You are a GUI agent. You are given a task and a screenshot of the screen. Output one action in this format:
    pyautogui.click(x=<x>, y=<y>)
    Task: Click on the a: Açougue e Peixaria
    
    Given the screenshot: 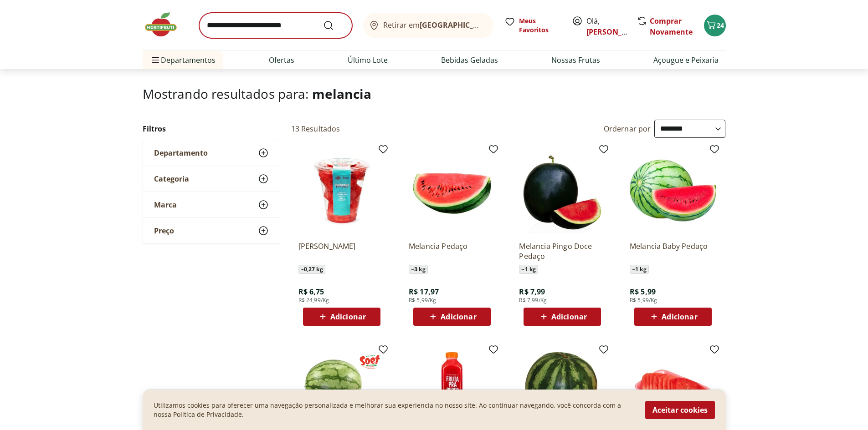 What is the action you would take?
    pyautogui.click(x=686, y=60)
    